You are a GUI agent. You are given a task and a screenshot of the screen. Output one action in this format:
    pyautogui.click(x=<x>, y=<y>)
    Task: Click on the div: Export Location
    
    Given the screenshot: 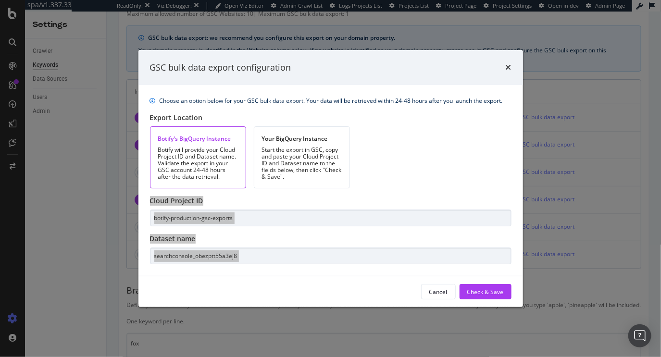 What is the action you would take?
    pyautogui.click(x=331, y=118)
    